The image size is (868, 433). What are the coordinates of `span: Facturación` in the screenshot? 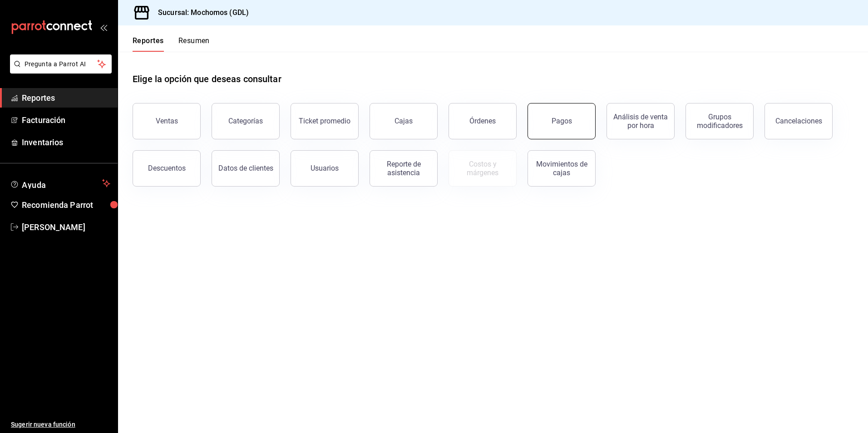 It's located at (66, 120).